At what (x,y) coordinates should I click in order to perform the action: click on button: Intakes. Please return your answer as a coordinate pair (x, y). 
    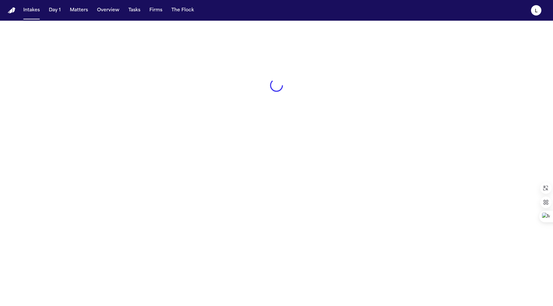
    Looking at the image, I should click on (31, 10).